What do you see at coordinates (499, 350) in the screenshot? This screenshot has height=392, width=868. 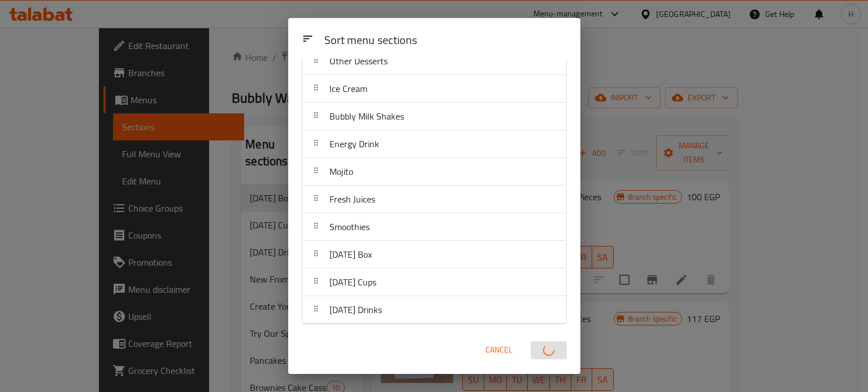 I see `span: Cancel` at bounding box center [499, 350].